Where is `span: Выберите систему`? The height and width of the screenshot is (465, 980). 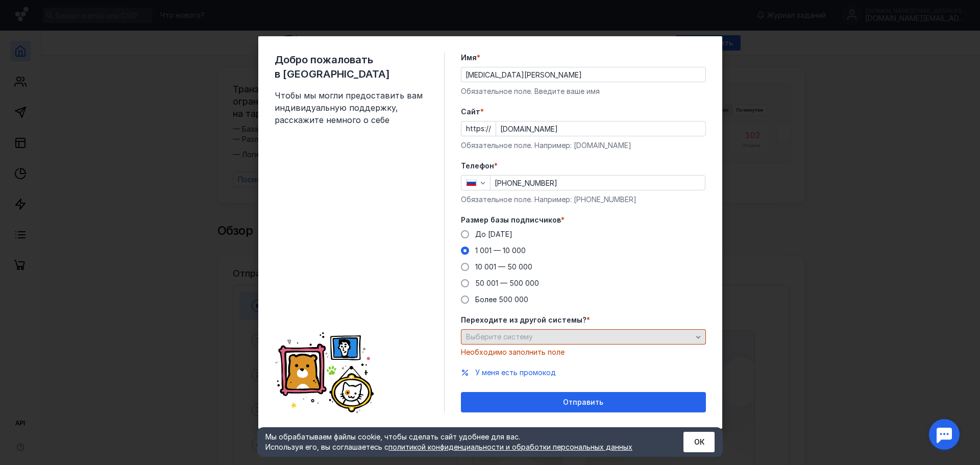
span: Выберите систему is located at coordinates (499, 336).